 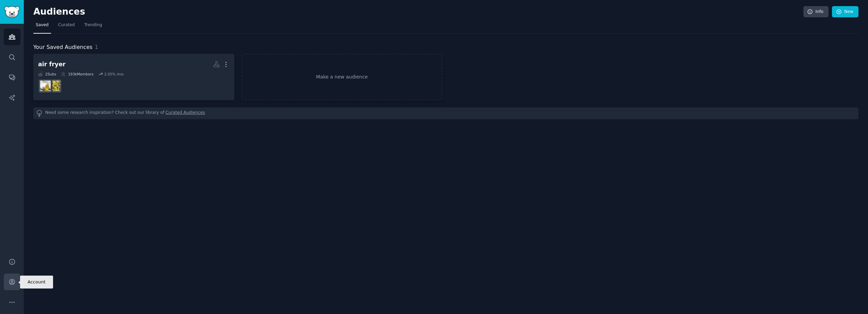 What do you see at coordinates (113, 74) in the screenshot?
I see `div: 2.05 % /mo` at bounding box center [113, 74].